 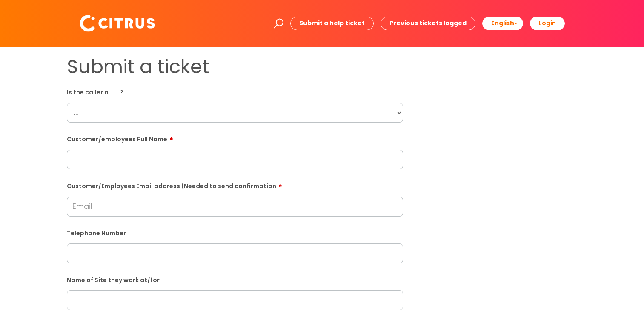 What do you see at coordinates (332, 23) in the screenshot?
I see `a: Submit a help ticket` at bounding box center [332, 23].